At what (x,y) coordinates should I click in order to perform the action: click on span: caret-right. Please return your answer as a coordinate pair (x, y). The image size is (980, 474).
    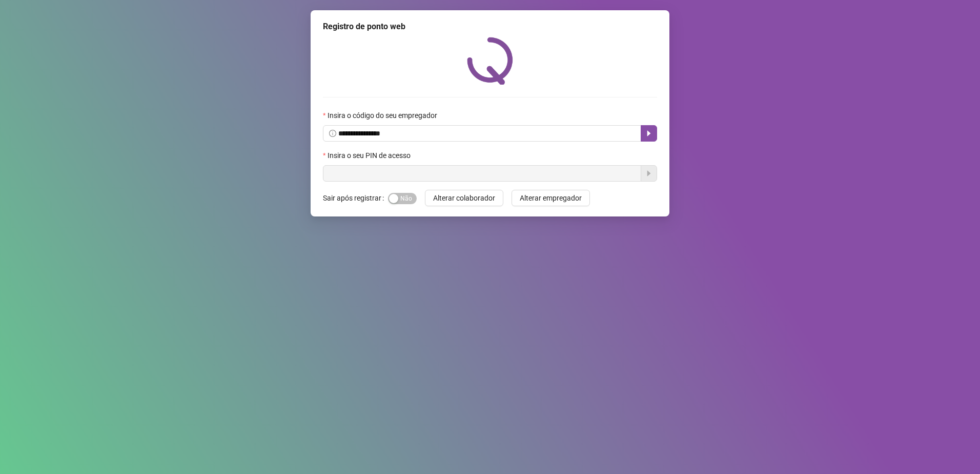
    Looking at the image, I should click on (649, 133).